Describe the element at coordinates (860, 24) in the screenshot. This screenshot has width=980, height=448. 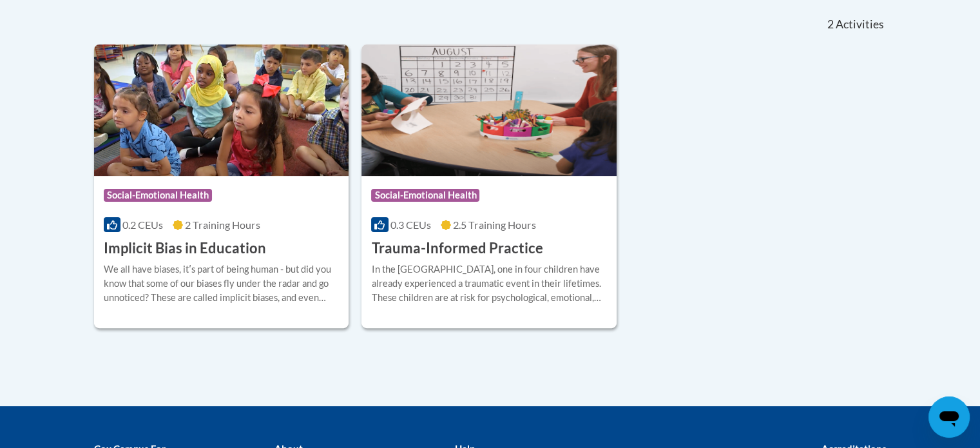
I see `span: Activities` at that location.